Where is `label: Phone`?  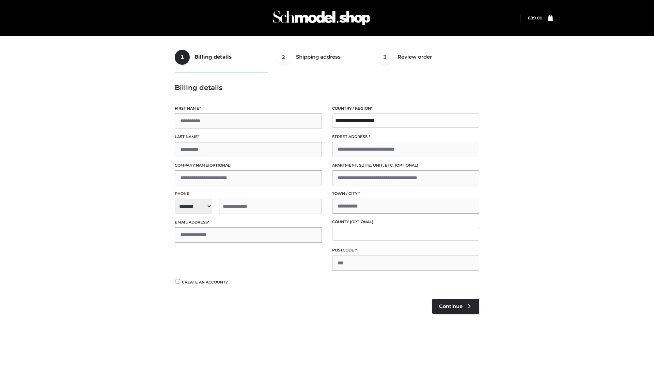
label: Phone is located at coordinates (248, 193).